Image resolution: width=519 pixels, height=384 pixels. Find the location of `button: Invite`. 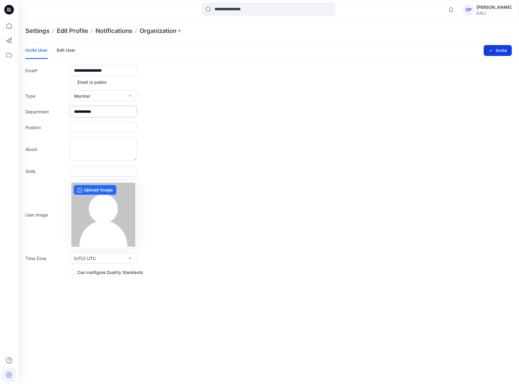

button: Invite is located at coordinates (497, 50).